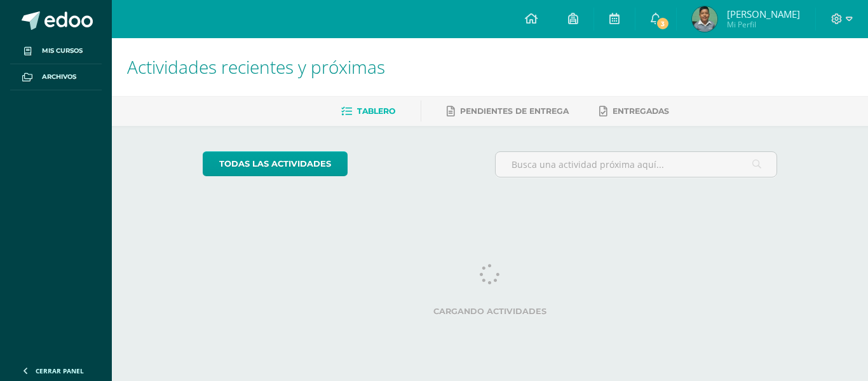 This screenshot has width=868, height=381. Describe the element at coordinates (275, 163) in the screenshot. I see `a: todas las Actividades` at that location.